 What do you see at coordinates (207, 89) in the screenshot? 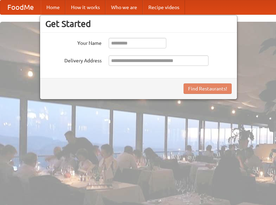
I see `button: Find Restaurants!` at bounding box center [207, 89].